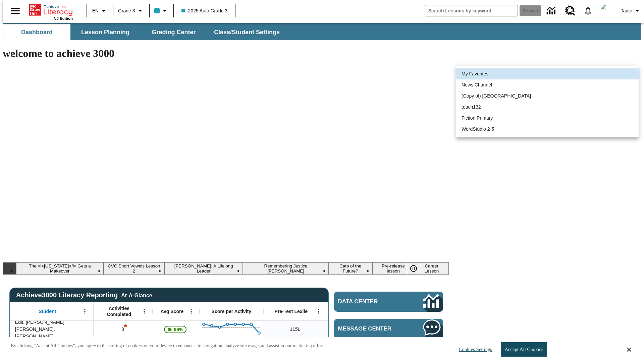 The width and height of the screenshot is (644, 362). Describe the element at coordinates (547, 85) in the screenshot. I see `li: News Channel` at that location.